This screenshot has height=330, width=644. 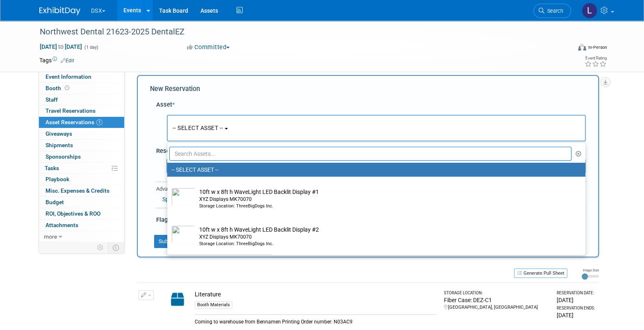 What do you see at coordinates (99, 122) in the screenshot?
I see `span: 1` at bounding box center [99, 122].